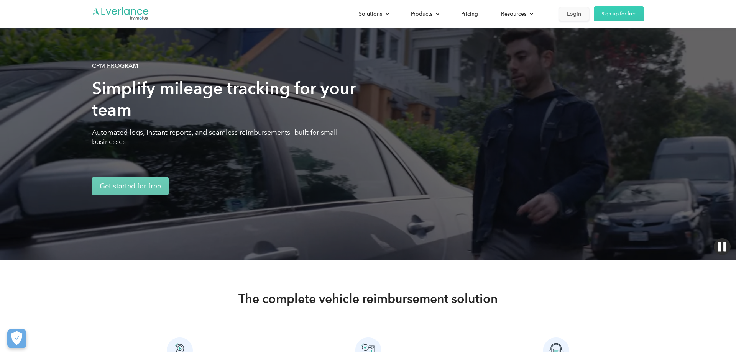  What do you see at coordinates (722, 247) in the screenshot?
I see `img: Pause video` at bounding box center [722, 247].